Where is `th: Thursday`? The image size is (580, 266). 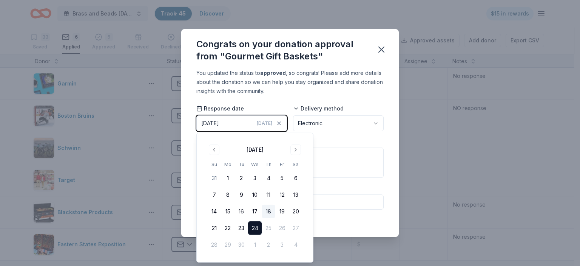
th: Thursday is located at coordinates (269, 164).